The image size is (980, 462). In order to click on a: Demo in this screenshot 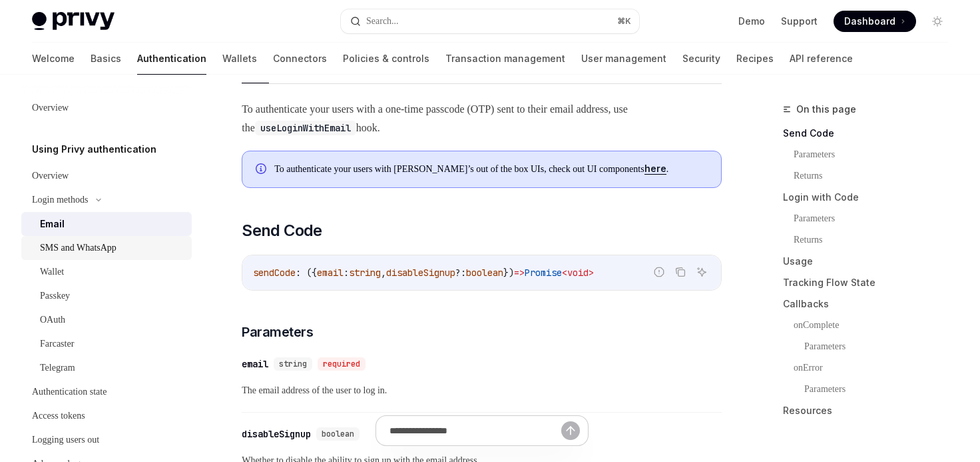, I will do `click(752, 22)`.